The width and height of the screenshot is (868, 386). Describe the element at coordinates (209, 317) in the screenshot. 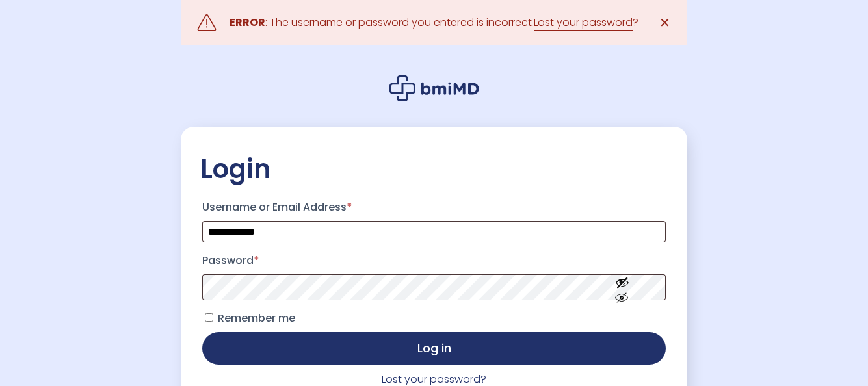

I see `input: Remember me` at that location.